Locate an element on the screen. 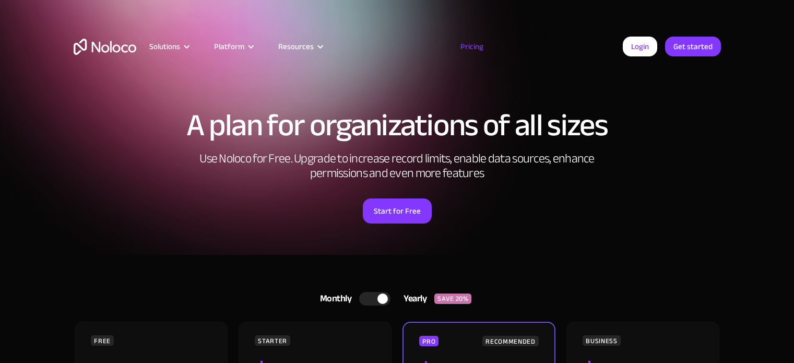 This screenshot has width=794, height=363. div: Yearly is located at coordinates (412, 299).